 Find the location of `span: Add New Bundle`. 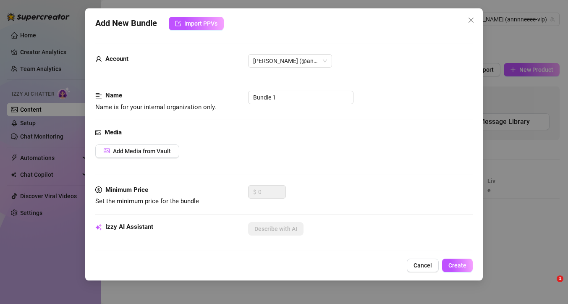

span: Add New Bundle is located at coordinates (126, 23).